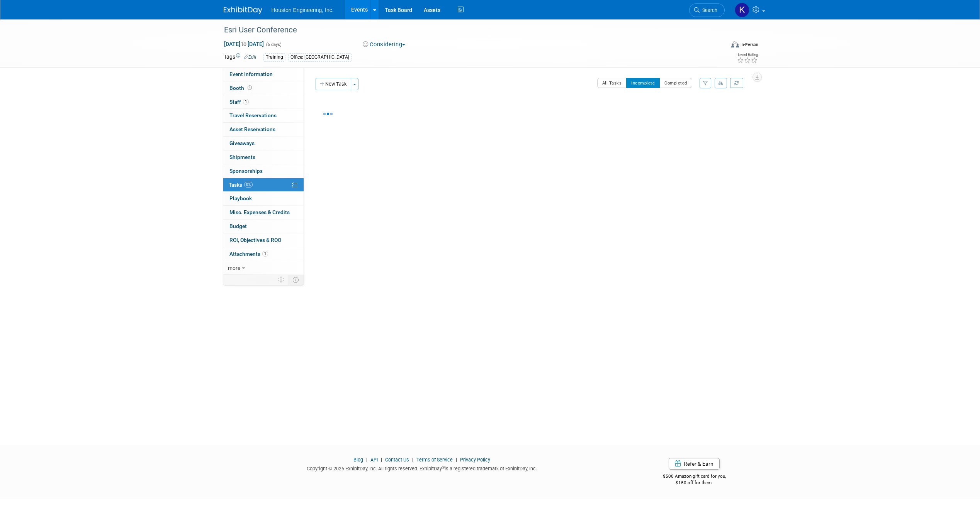 The height and width of the screenshot is (507, 980). I want to click on button: New Task, so click(334, 84).